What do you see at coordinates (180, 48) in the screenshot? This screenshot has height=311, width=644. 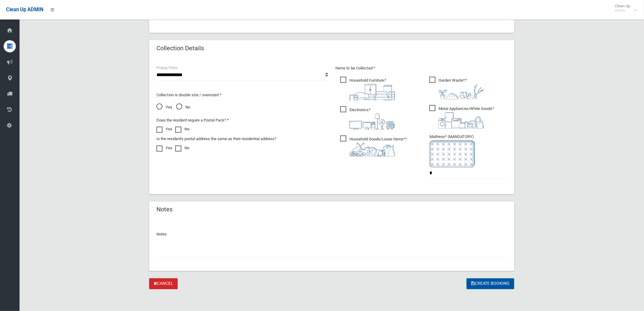 I see `header: Collection Details` at bounding box center [180, 48].